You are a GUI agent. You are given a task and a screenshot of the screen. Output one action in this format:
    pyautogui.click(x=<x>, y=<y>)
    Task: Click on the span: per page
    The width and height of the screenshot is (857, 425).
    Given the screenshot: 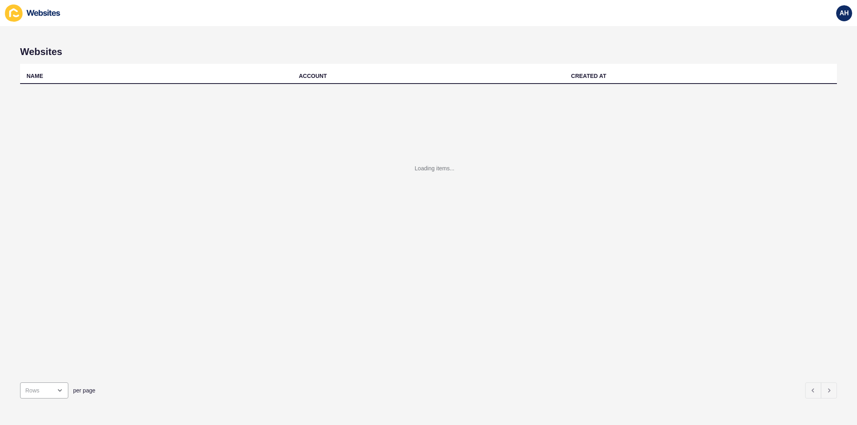 What is the action you would take?
    pyautogui.click(x=84, y=390)
    